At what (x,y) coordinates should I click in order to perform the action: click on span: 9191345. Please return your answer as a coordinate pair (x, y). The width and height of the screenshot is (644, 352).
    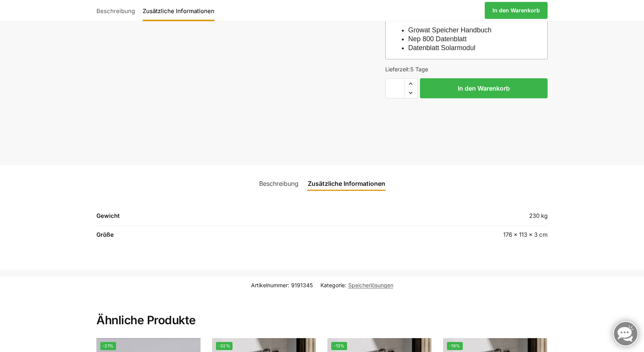
    Looking at the image, I should click on (302, 284).